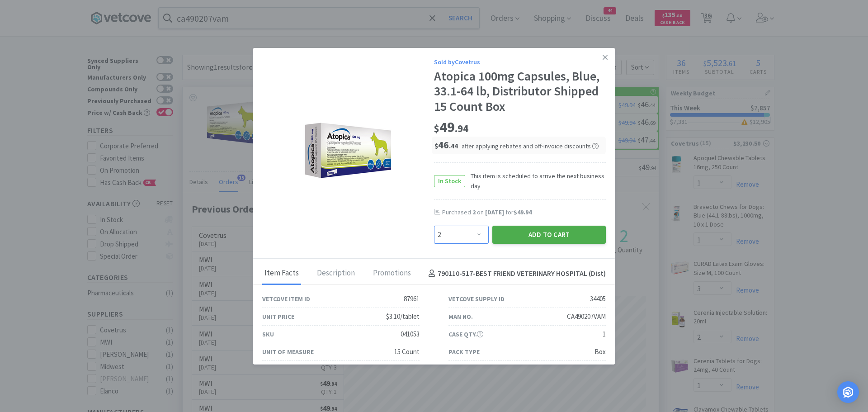 The width and height of the screenshot is (868, 412). I want to click on div: Sold by Covetrus, so click(520, 62).